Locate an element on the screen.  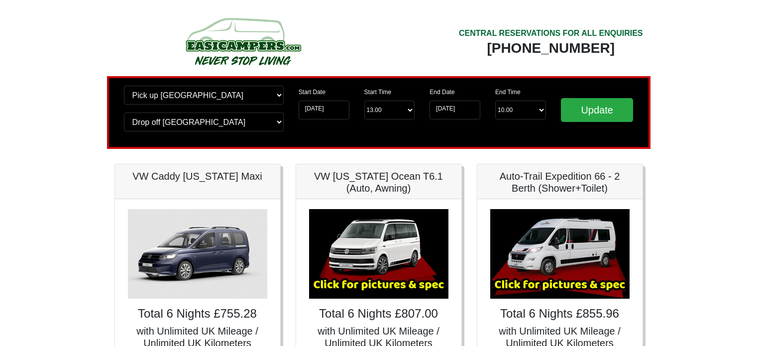
img: Auto-Trail Expedition 66 - 2 Berth (Shower+Toilet) is located at coordinates (560, 254).